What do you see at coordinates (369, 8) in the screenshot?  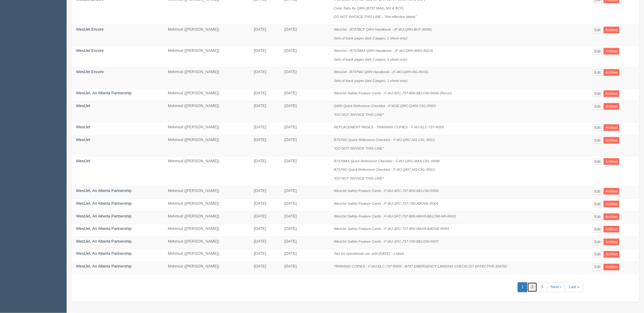 I see `i: Color Tabs for QRH (B737 MAX, NG & BCF)` at bounding box center [369, 8].